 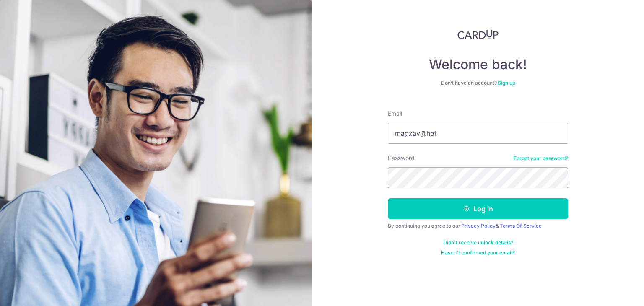 I want to click on label: Password, so click(x=402, y=158).